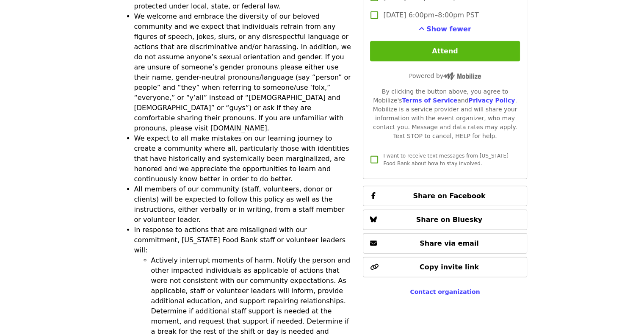  What do you see at coordinates (444, 292) in the screenshot?
I see `a: Contact organization` at bounding box center [444, 292].